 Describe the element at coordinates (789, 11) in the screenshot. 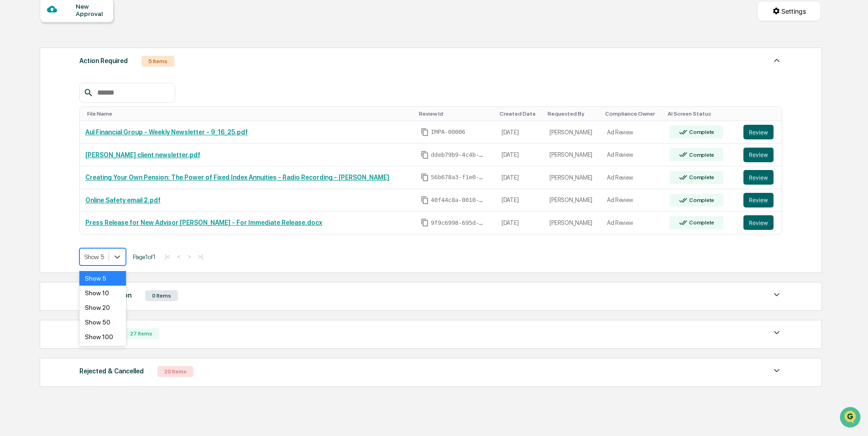

I see `button: Settings` at that location.